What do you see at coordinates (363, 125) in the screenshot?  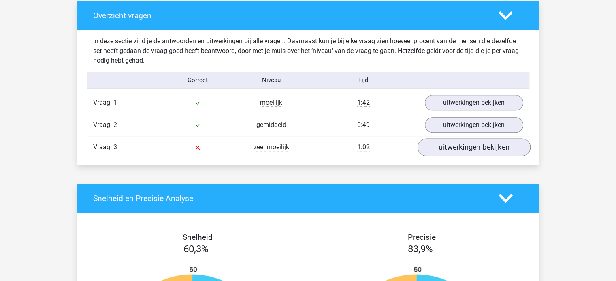 I see `span: 0:49` at bounding box center [363, 125].